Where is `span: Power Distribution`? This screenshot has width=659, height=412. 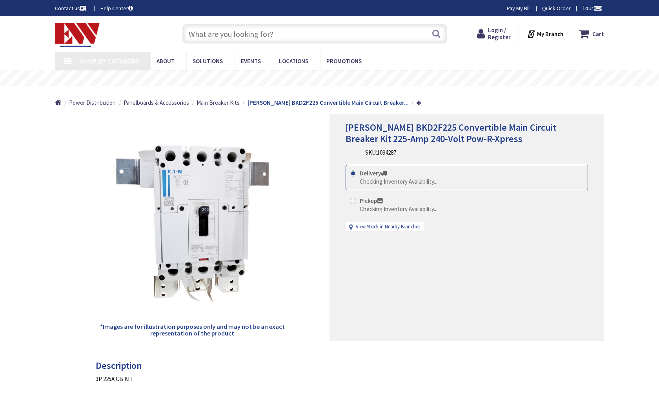 span: Power Distribution is located at coordinates (92, 102).